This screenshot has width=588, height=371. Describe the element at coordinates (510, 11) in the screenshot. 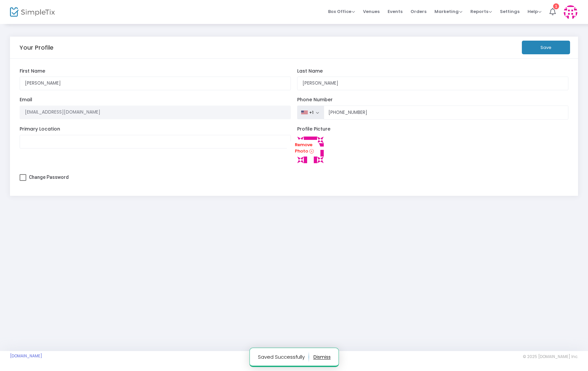

I see `span: Settings` at that location.